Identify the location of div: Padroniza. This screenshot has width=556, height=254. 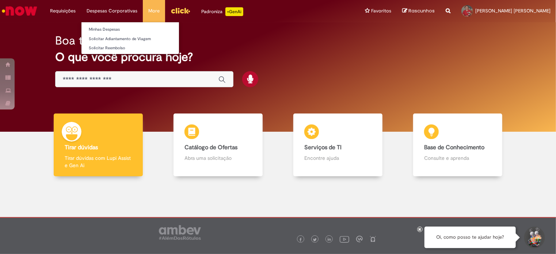
(222, 12).